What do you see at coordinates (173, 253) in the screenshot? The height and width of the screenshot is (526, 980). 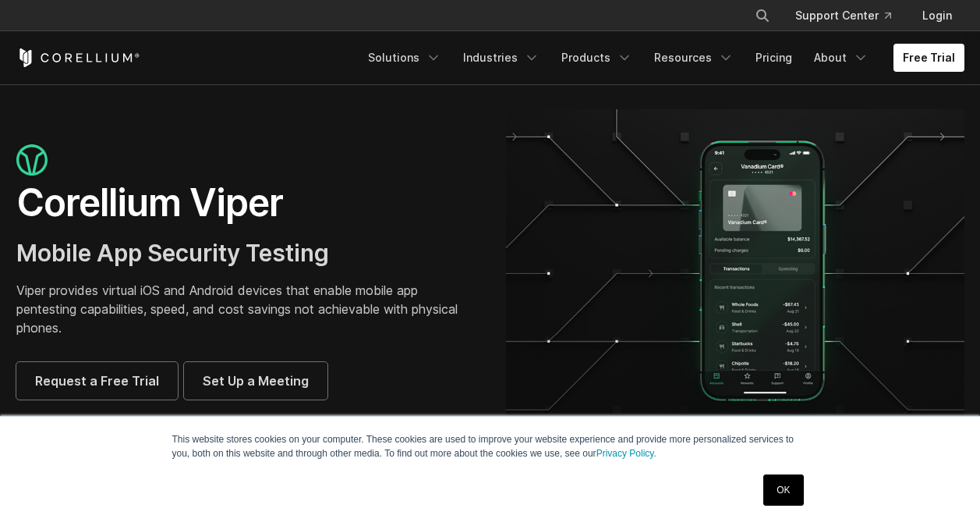 I see `span: Mobile App Security Testing` at bounding box center [173, 253].